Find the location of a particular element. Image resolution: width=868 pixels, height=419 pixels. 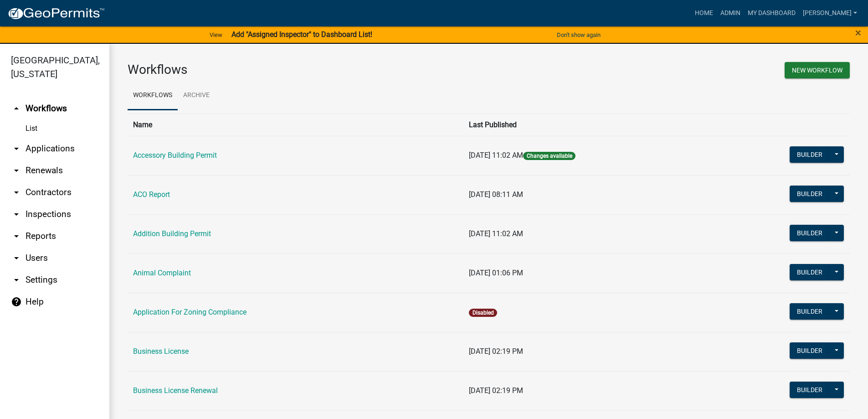

a: ACO Report is located at coordinates (152, 194).